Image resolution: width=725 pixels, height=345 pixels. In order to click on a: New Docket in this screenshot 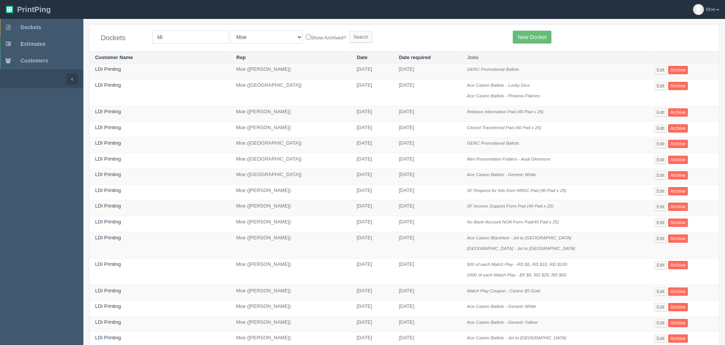, I will do `click(532, 37)`.